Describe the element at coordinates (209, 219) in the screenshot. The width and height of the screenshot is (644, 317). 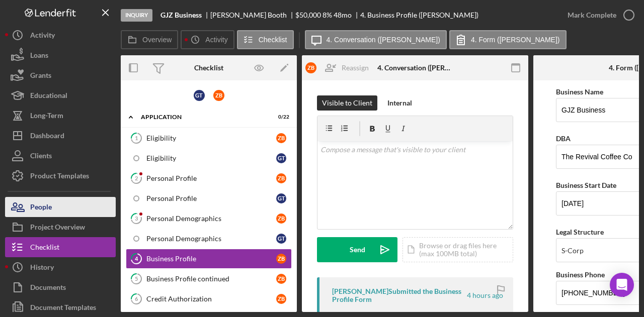
I see `a: 3Personal DemographicsZB` at that location.